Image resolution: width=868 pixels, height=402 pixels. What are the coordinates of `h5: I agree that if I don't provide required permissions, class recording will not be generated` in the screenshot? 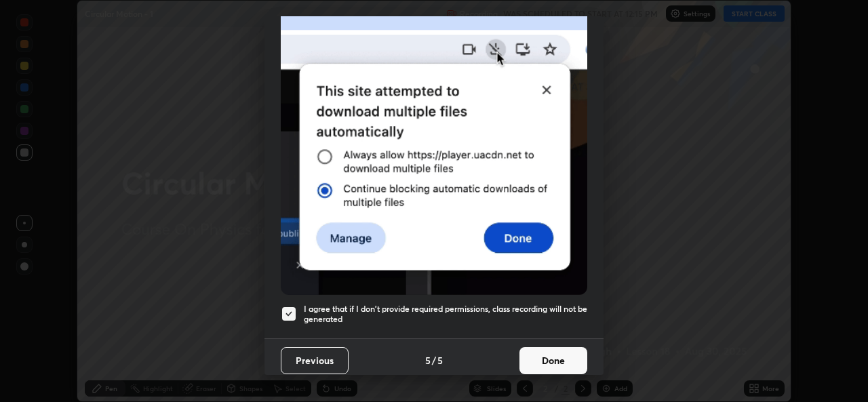 It's located at (446, 314).